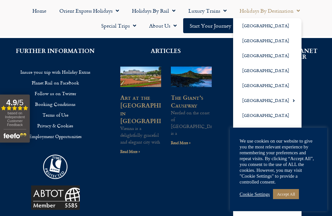  Describe the element at coordinates (207, 11) in the screenshot. I see `a: Luxury Trains` at that location.